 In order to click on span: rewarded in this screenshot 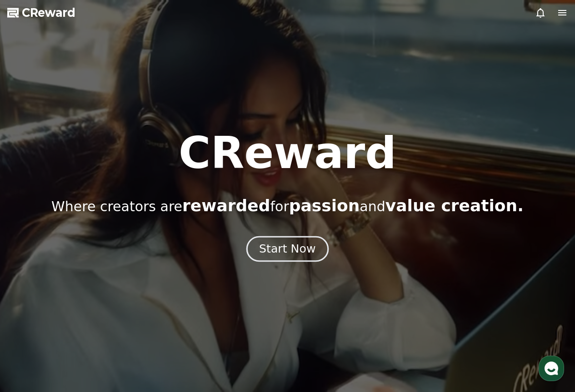, I will do `click(226, 205)`.